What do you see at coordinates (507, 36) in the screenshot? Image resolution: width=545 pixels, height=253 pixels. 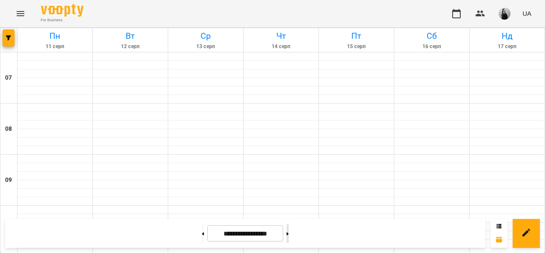 I see `h6: Нд` at bounding box center [507, 36].